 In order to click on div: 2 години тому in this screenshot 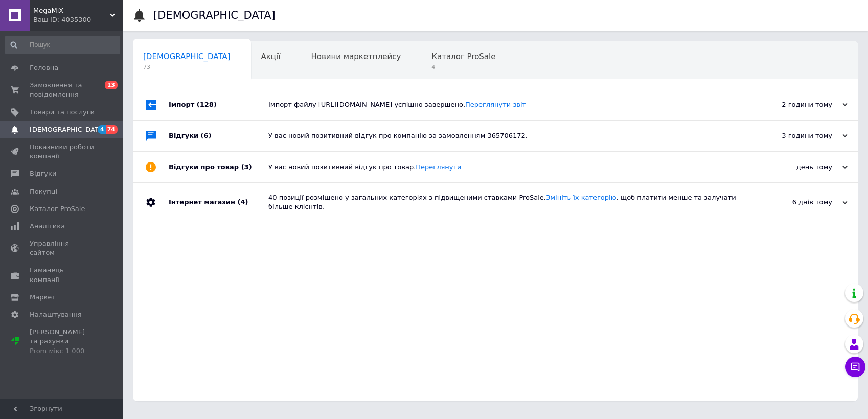, I will do `click(796, 105)`.